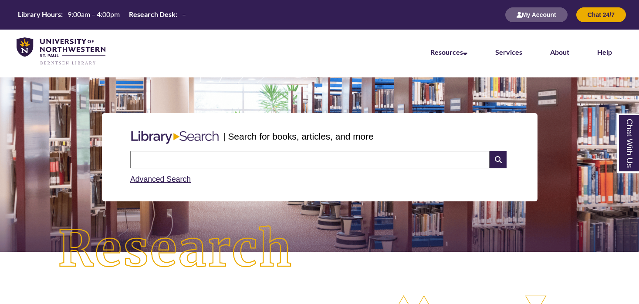 The image size is (639, 304). I want to click on button: Chat 24/7, so click(601, 15).